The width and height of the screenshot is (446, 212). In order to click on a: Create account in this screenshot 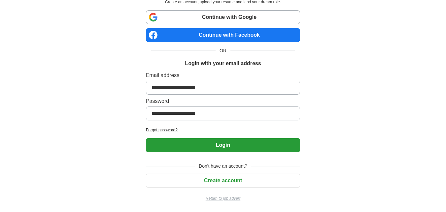, I will do `click(223, 180)`.